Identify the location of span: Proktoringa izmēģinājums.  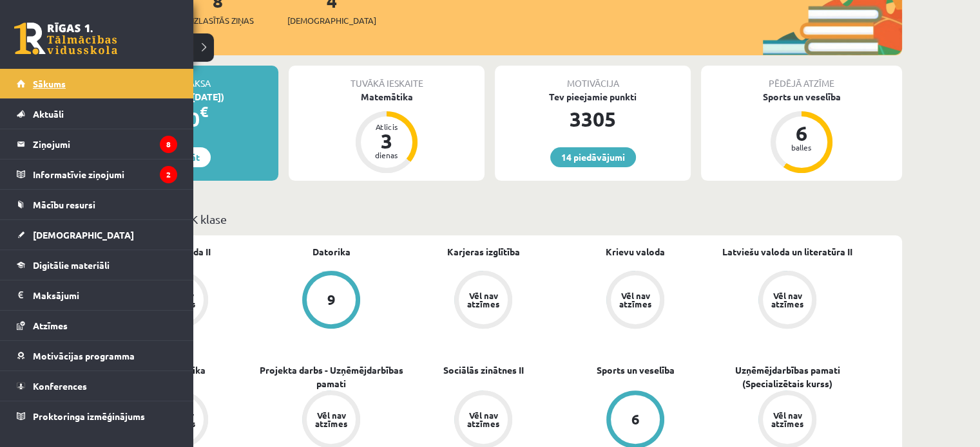
(89, 416).